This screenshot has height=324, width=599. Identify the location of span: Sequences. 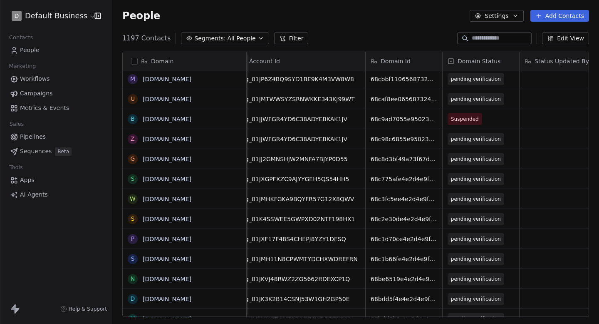
(36, 151).